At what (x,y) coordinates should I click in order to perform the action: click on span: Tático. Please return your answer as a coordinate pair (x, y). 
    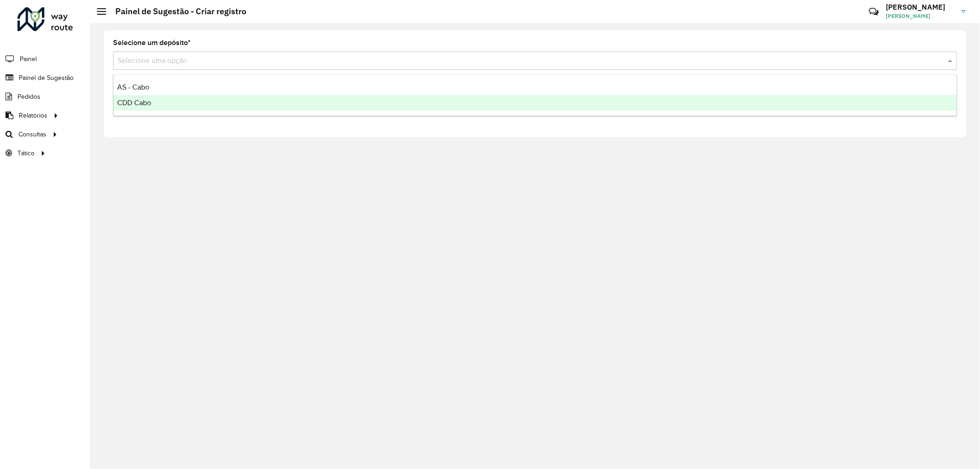
    Looking at the image, I should click on (26, 153).